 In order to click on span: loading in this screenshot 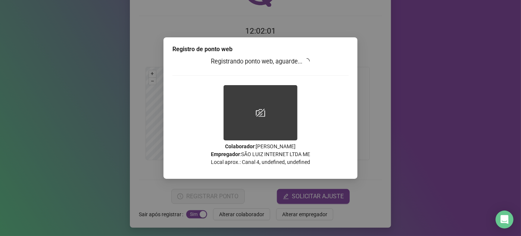, I will do `click(307, 61)`.